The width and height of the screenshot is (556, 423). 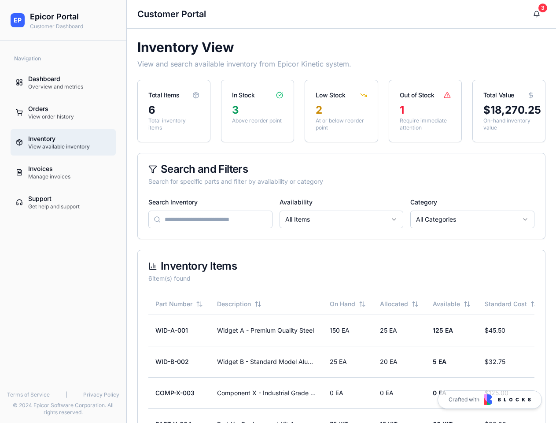 What do you see at coordinates (464, 399) in the screenshot?
I see `span: Crafted with` at bounding box center [464, 399].